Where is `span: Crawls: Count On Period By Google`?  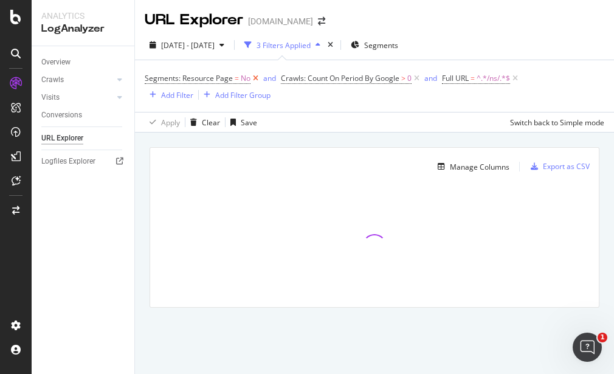
span: Crawls: Count On Period By Google is located at coordinates (340, 78).